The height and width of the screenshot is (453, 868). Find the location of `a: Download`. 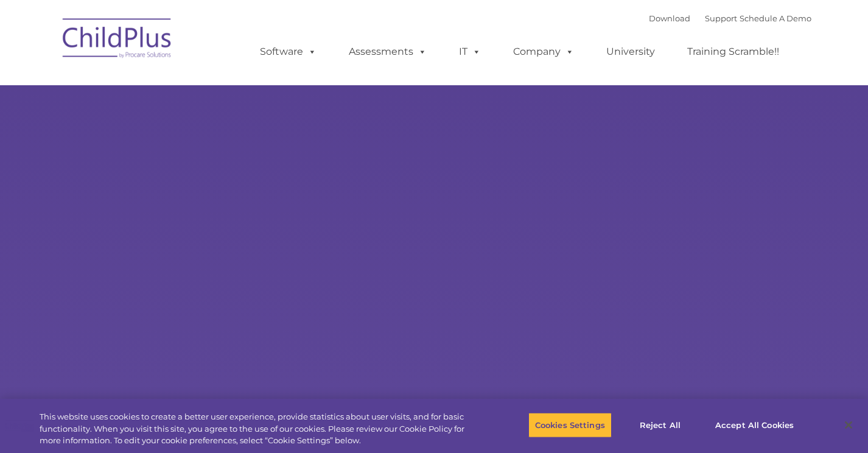

a: Download is located at coordinates (669, 18).